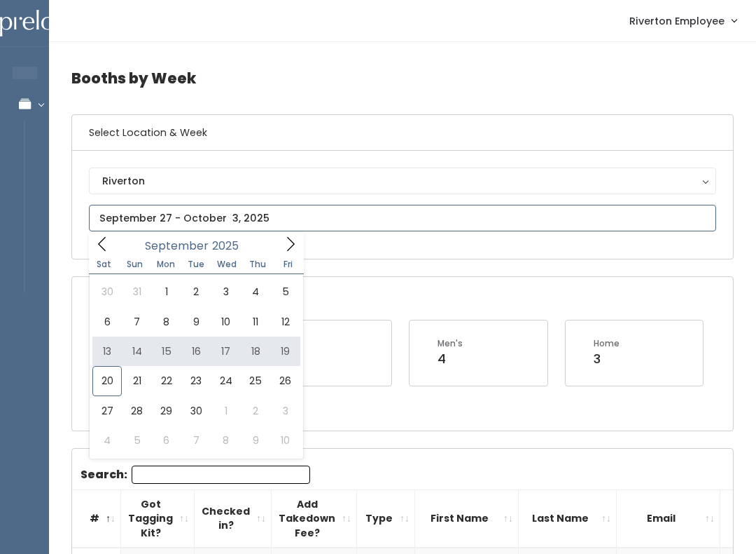 This screenshot has width=756, height=554. I want to click on th: Last Name: activate to sort column ascending, so click(568, 518).